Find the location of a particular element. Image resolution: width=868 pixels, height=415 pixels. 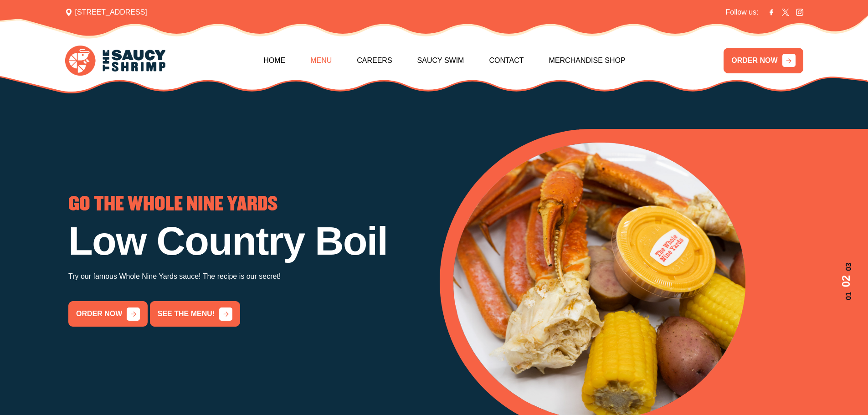

a: Contact is located at coordinates (506, 60).